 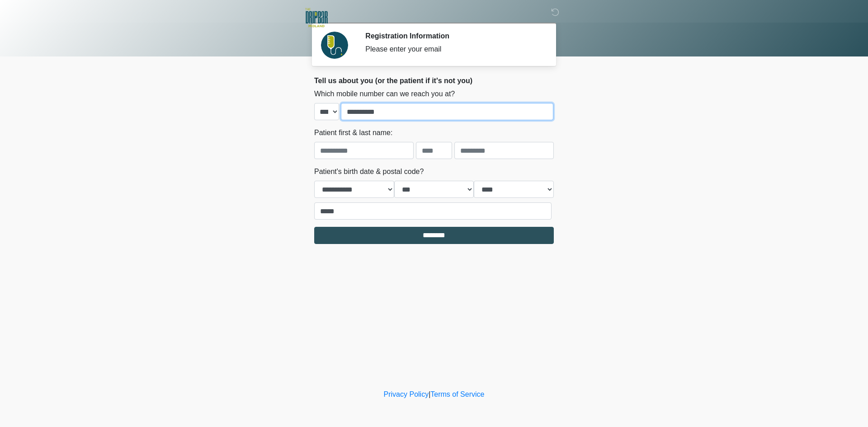 What do you see at coordinates (406, 395) in the screenshot?
I see `a: Privacy Policy` at bounding box center [406, 395].